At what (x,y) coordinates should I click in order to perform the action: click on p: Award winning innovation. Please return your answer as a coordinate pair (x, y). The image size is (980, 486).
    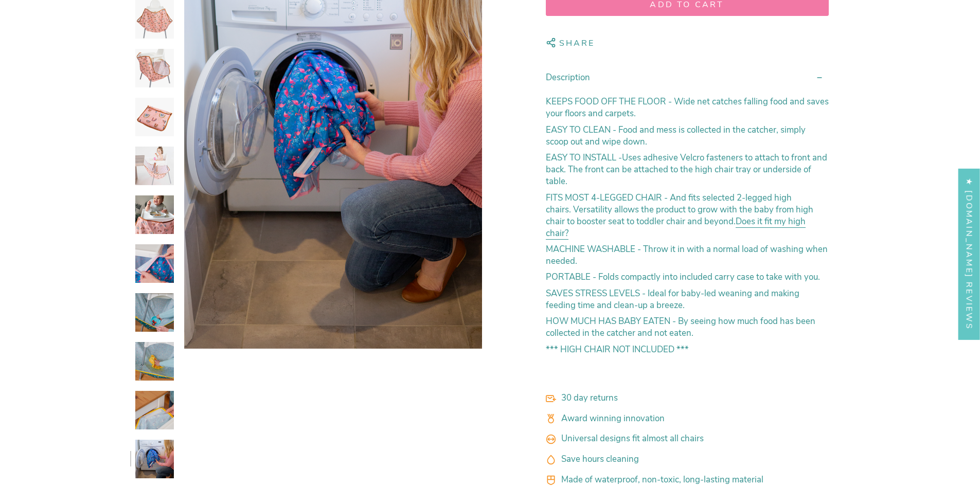
    Looking at the image, I should click on (695, 418).